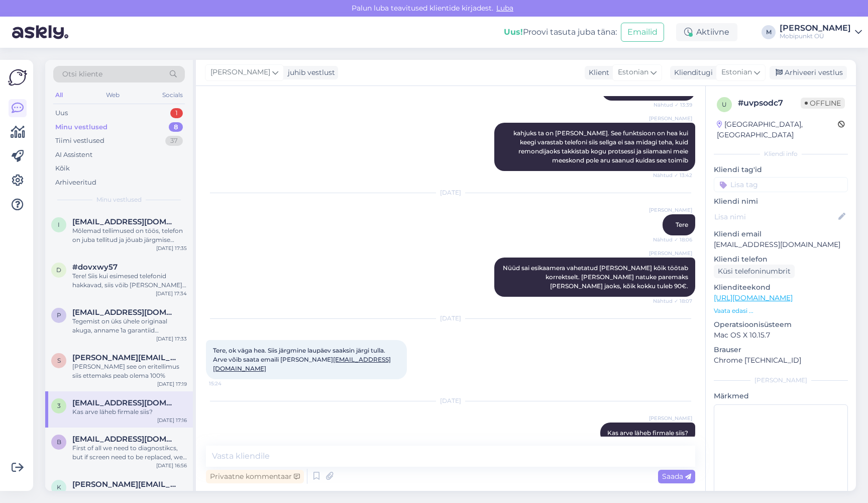 The width and height of the screenshot is (868, 503). I want to click on span: s, so click(59, 360).